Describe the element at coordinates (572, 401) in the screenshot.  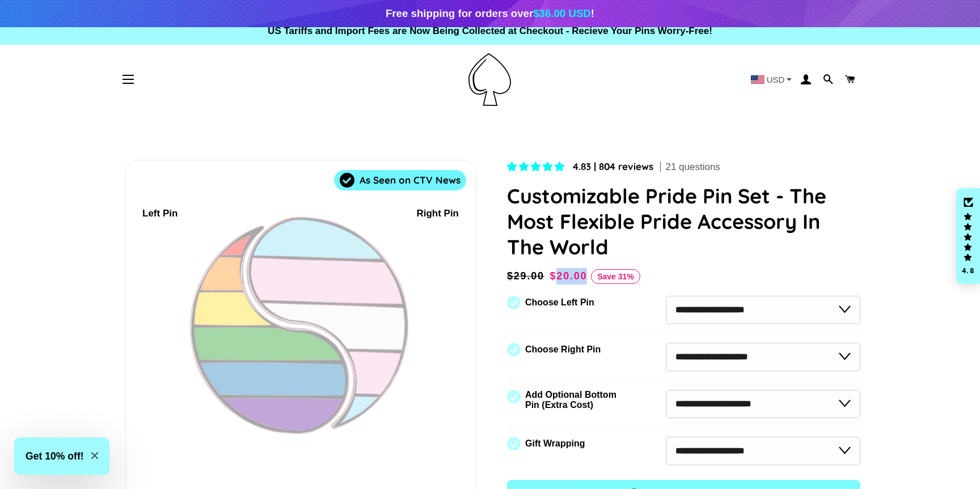
I see `label: Add Optional Bottom Pin (Extra Cost)` at that location.